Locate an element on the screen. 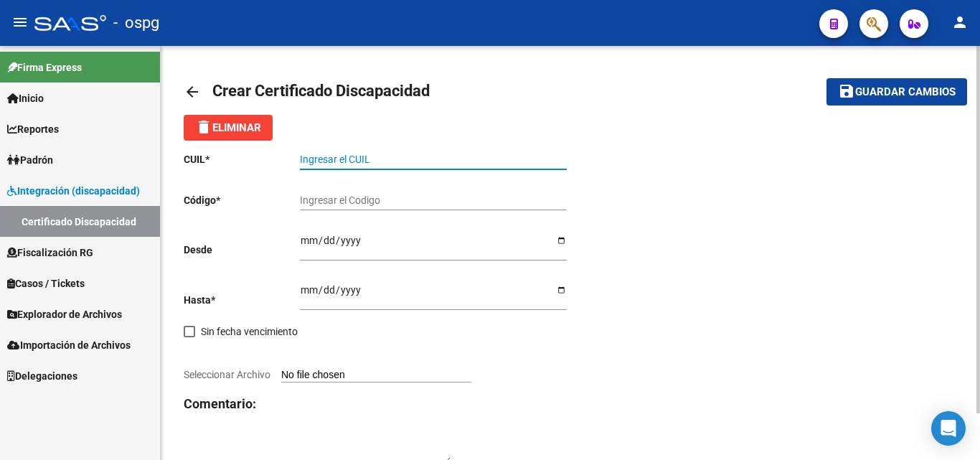  p: Hasta is located at coordinates (242, 300).